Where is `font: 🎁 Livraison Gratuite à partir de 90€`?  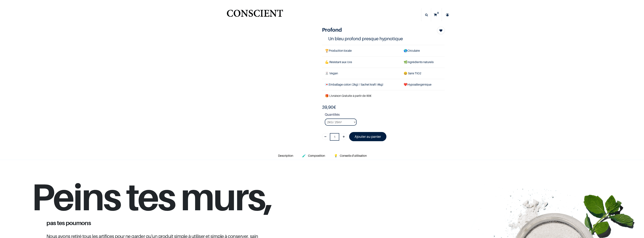
font: 🎁 Livraison Gratuite à partir de 90€ is located at coordinates (348, 96).